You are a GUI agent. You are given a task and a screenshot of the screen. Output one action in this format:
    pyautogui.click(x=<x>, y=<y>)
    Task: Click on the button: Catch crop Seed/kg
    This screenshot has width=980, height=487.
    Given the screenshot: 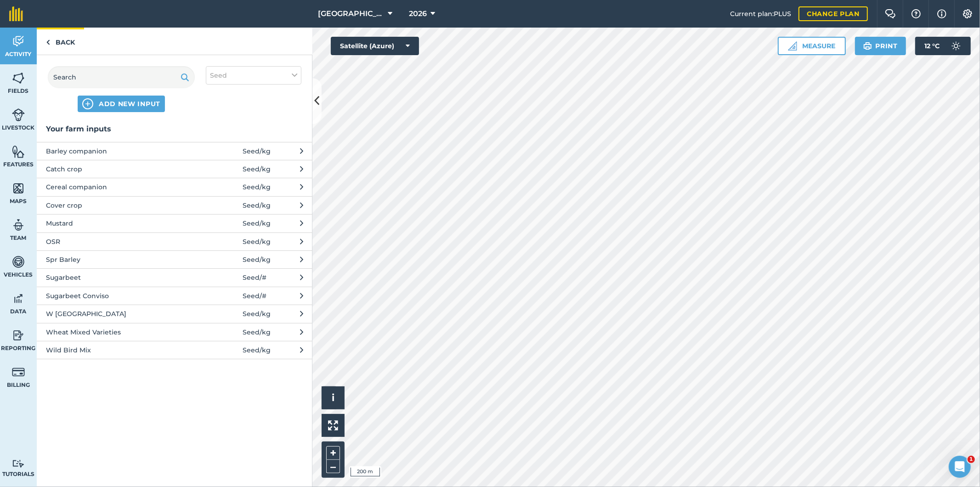 What is the action you would take?
    pyautogui.click(x=175, y=169)
    